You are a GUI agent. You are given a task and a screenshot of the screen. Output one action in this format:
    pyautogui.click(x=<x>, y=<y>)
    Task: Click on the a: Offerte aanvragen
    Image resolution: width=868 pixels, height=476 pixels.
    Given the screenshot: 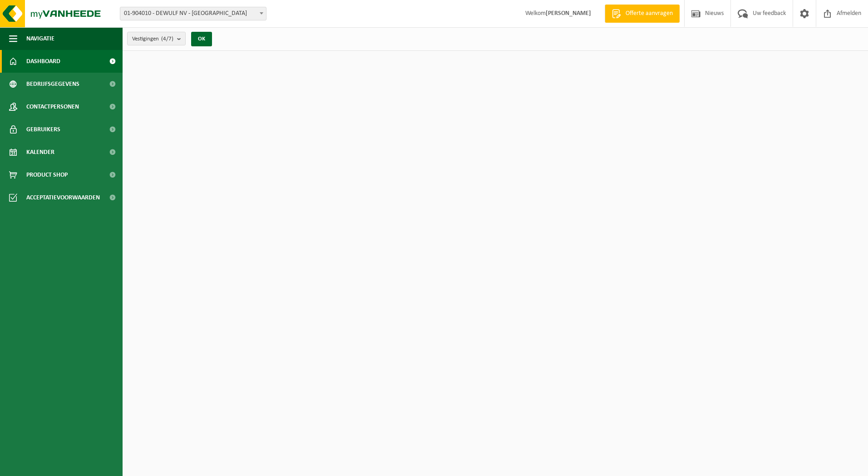 What is the action you would take?
    pyautogui.click(x=642, y=13)
    